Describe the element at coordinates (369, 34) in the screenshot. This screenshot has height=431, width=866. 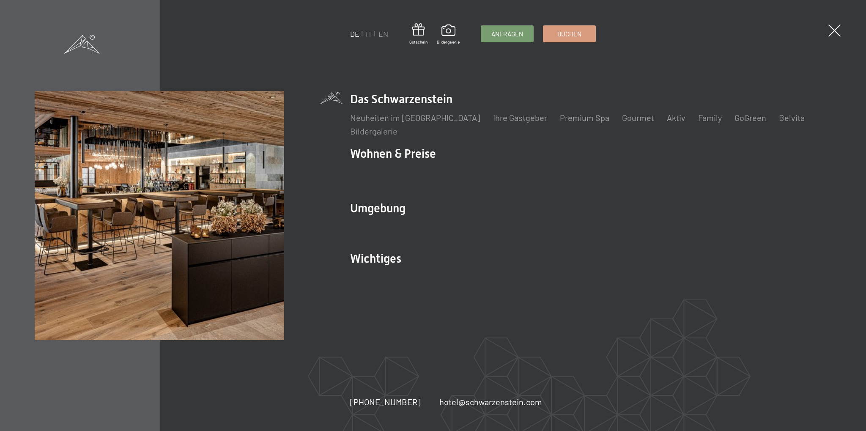
I see `a: IT` at that location.